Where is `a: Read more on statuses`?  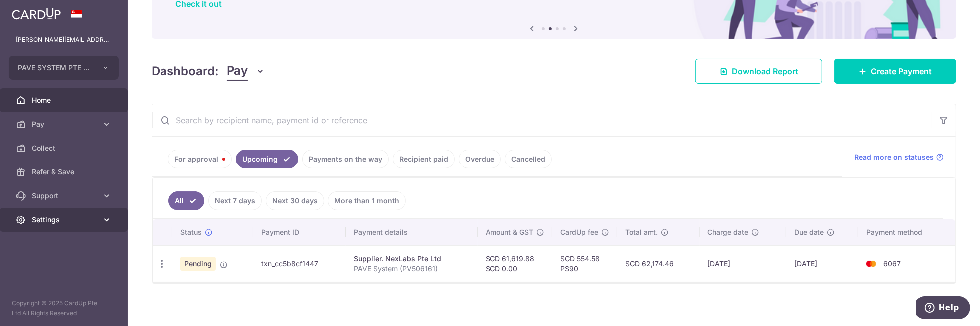
a: Read more on statuses is located at coordinates (899, 157).